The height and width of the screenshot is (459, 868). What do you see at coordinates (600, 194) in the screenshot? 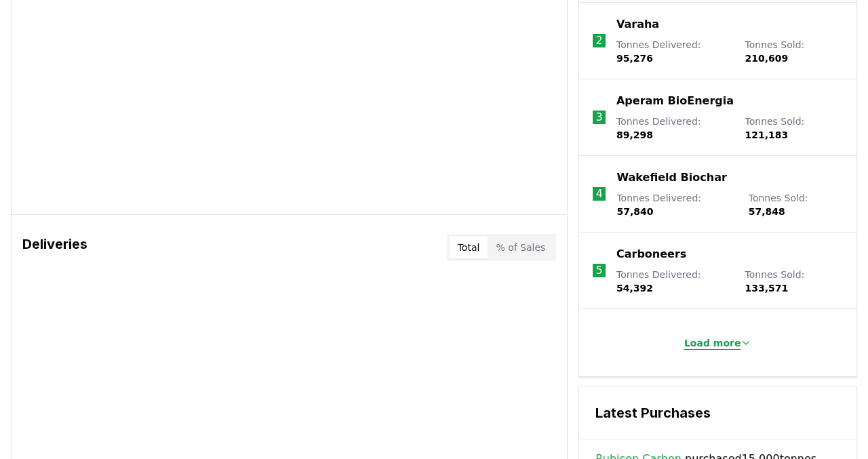
I see `p: 4` at bounding box center [600, 194].